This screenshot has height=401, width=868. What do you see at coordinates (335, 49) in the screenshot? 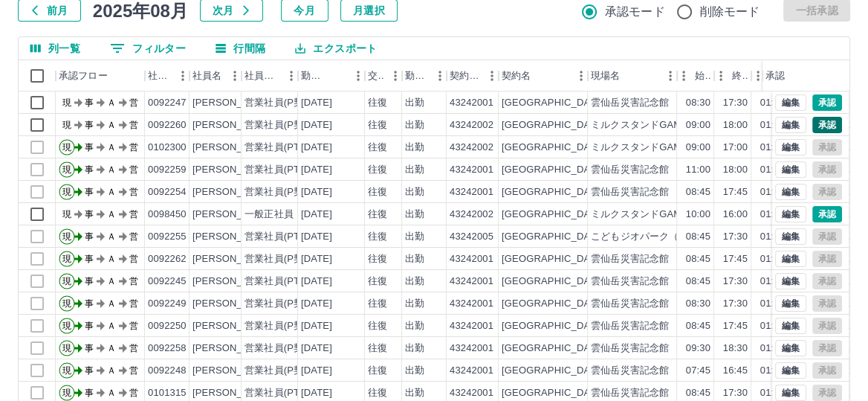
I see `button: エクスポート` at bounding box center [335, 49].